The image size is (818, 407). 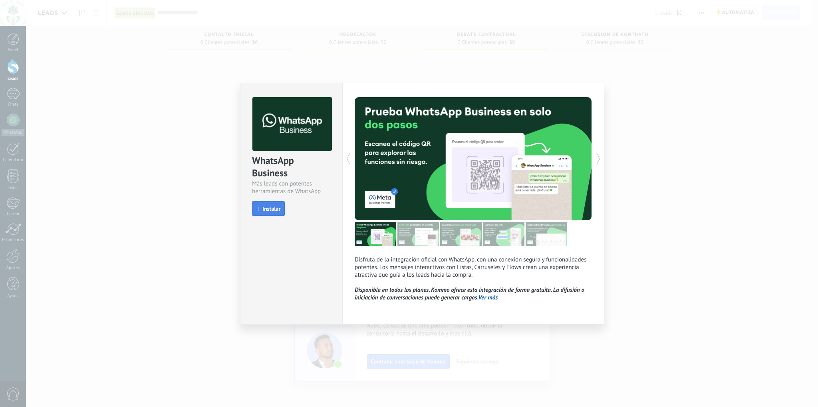 I want to click on img: tour_image_1009fe39f4f058b759f0df5a2b7f6f06.png, so click(x=461, y=234).